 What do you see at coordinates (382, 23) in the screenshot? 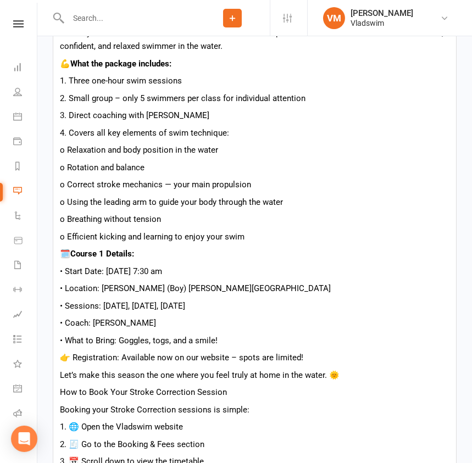
I see `div: Vladswim` at bounding box center [382, 23].